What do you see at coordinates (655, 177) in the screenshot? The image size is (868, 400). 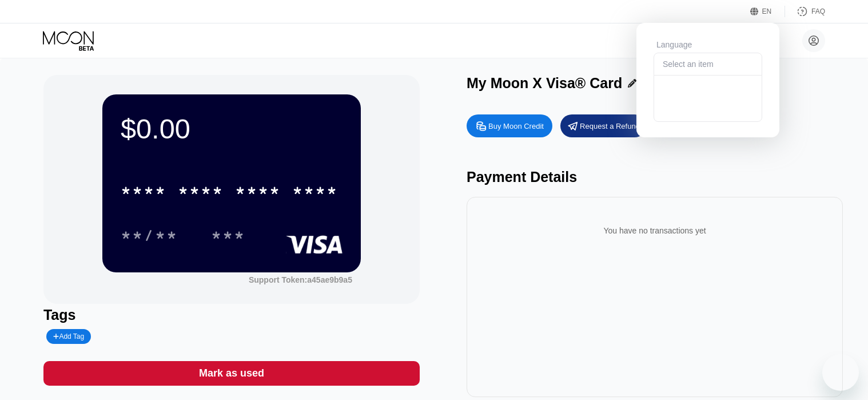 I see `div: Payment Details` at bounding box center [655, 177].